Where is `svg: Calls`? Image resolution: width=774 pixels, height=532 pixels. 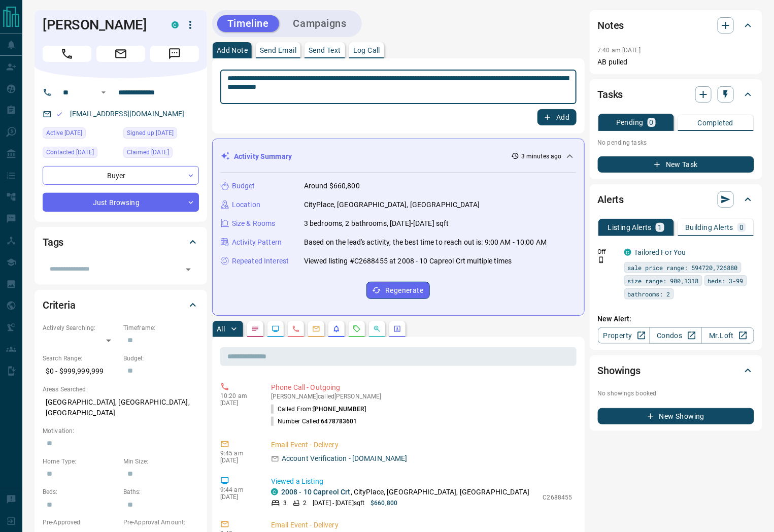
svg: Calls is located at coordinates (296, 329).